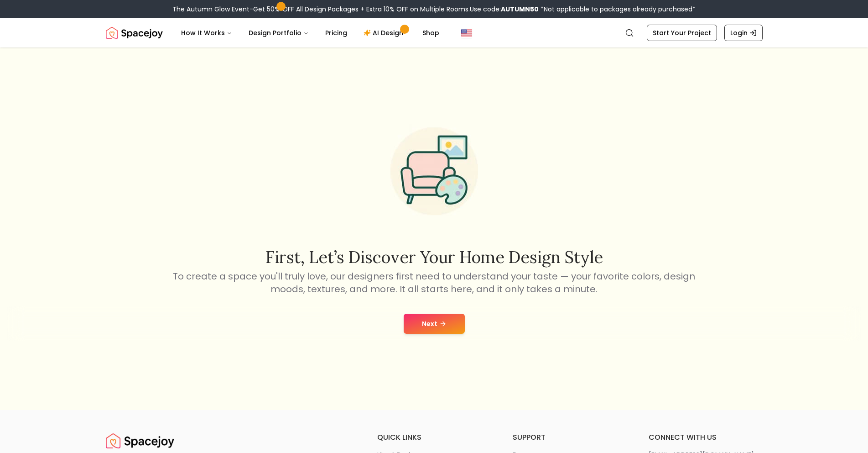 This screenshot has height=453, width=868. Describe the element at coordinates (617, 9) in the screenshot. I see `span: *Not applicable to packages already purchased*` at that location.